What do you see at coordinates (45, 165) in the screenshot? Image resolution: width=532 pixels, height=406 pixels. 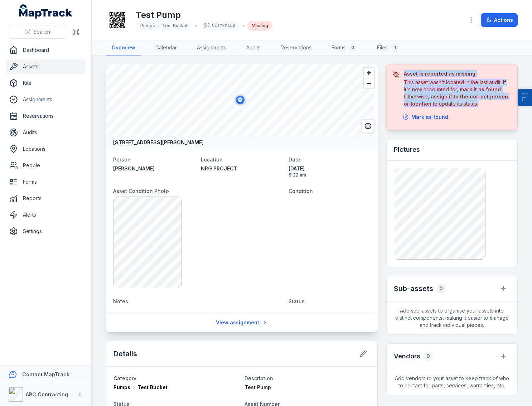 I see `a: People` at bounding box center [45, 165].